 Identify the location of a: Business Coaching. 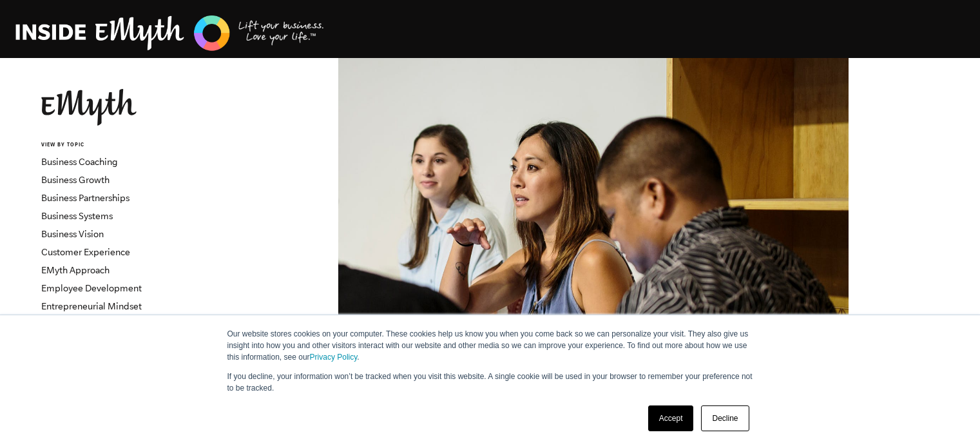
(79, 162).